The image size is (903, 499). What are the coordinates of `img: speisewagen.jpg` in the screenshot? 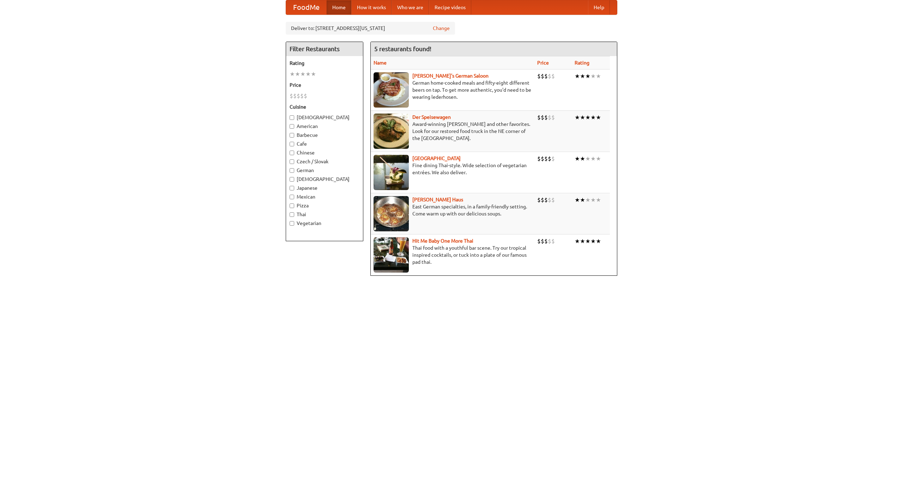 It's located at (391, 131).